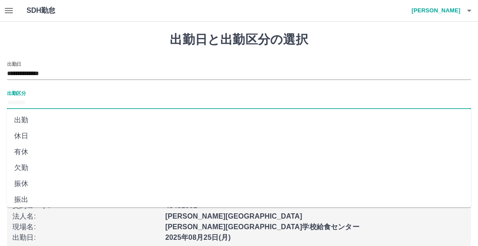  I want to click on p: 現場名 :, so click(86, 227).